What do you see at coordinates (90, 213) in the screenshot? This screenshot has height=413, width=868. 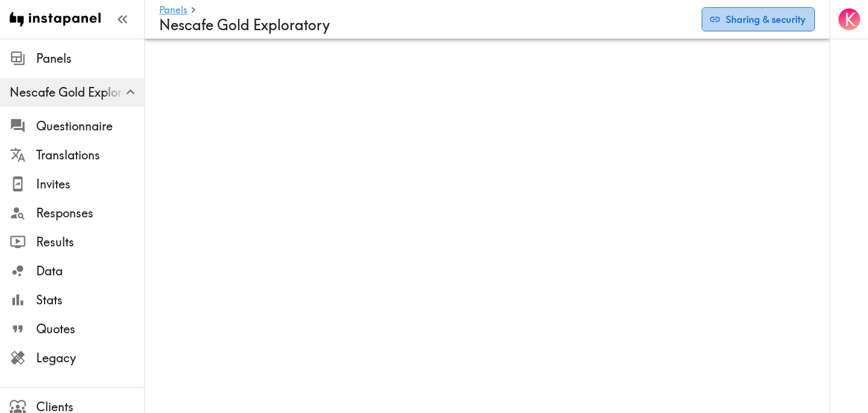 I see `span: Responses` at bounding box center [90, 213].